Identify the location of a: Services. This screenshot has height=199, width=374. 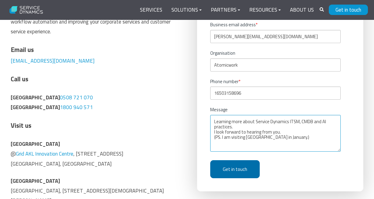
(151, 10).